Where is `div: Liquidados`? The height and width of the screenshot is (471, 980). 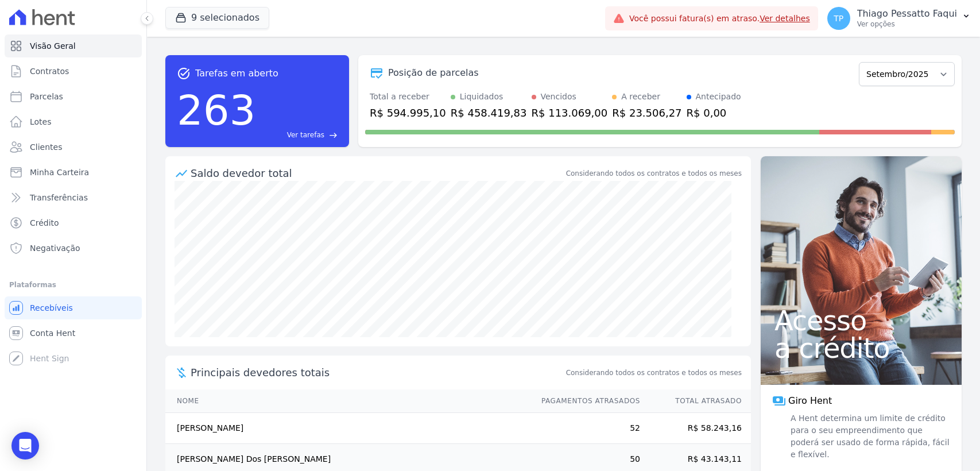 div: Liquidados is located at coordinates (481, 96).